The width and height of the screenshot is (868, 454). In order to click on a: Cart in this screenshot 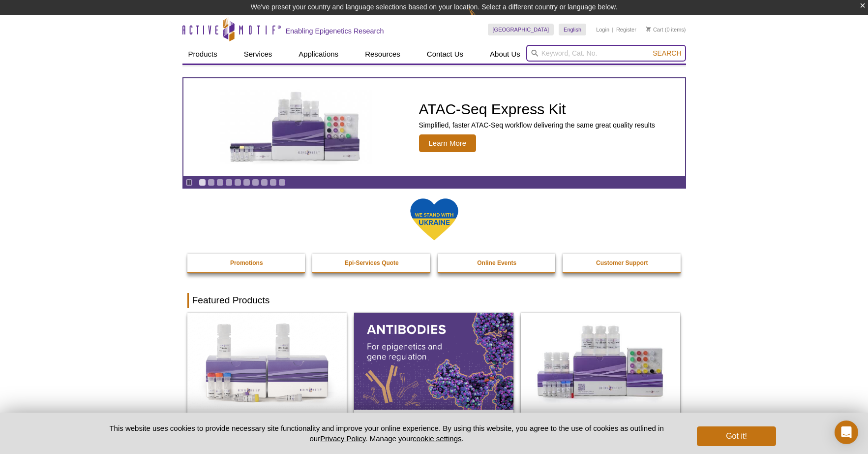, I will do `click(654, 29)`.